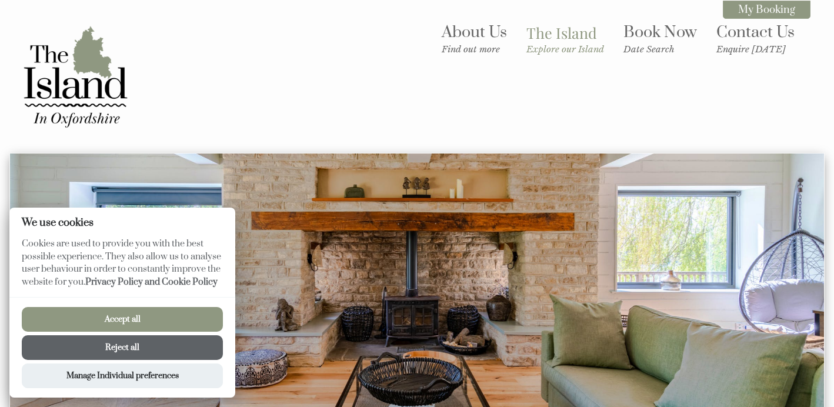 The width and height of the screenshot is (834, 407). I want to click on small: Find out more, so click(474, 49).